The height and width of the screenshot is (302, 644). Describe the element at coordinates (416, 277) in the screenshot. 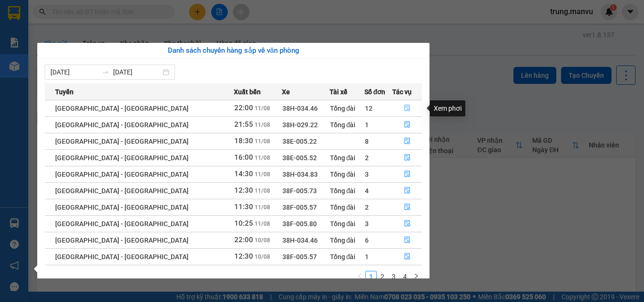

I see `li: Next Page` at that location.